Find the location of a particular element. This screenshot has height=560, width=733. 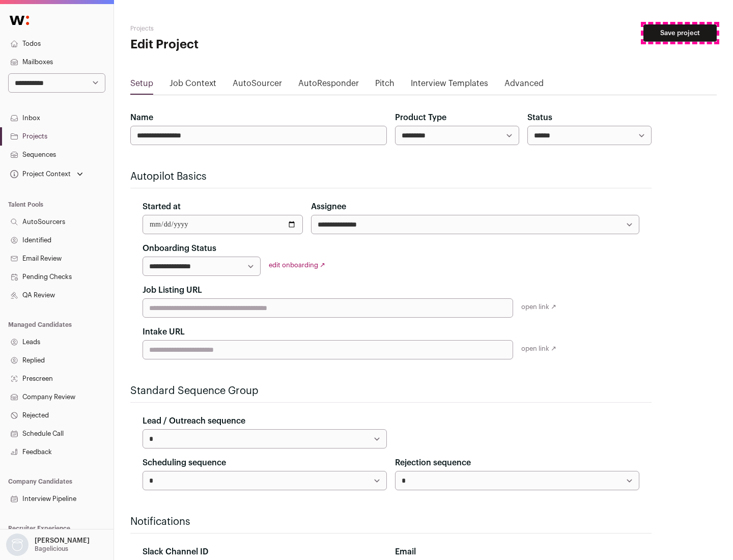

a: Setup is located at coordinates (141, 85).